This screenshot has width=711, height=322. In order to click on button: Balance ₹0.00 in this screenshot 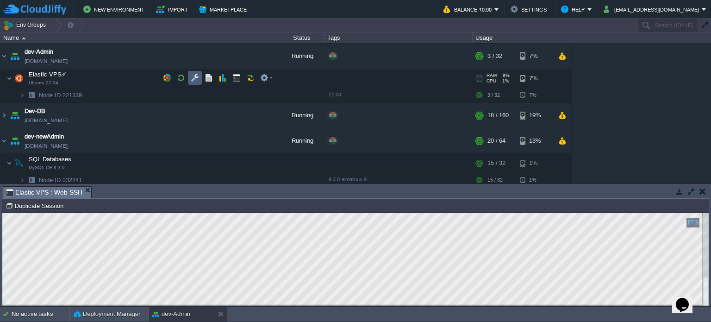, I will do `click(469, 9)`.